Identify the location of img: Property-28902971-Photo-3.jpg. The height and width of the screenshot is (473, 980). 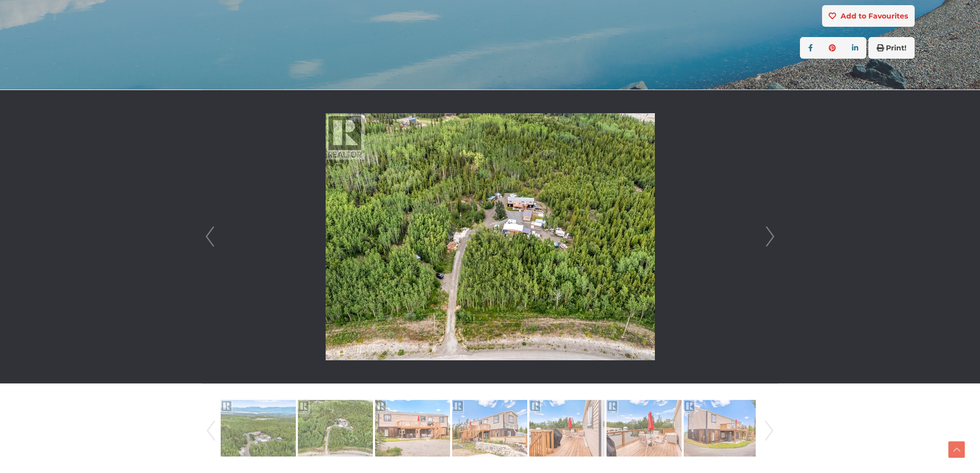
(412, 428).